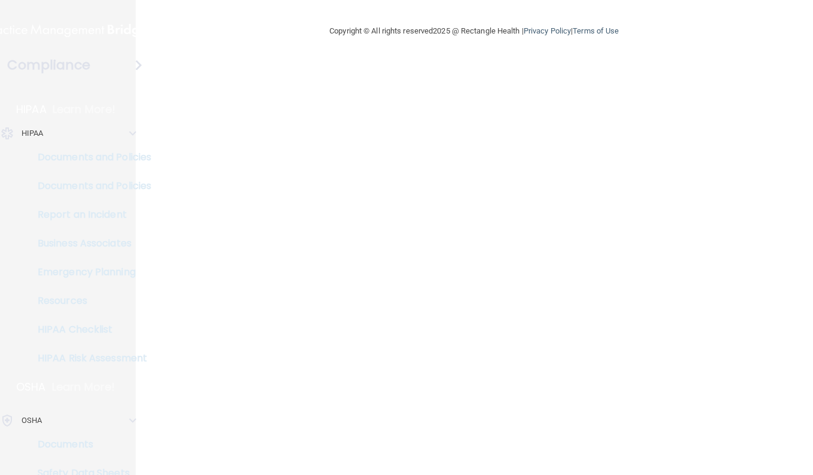 The width and height of the screenshot is (813, 475). Describe the element at coordinates (474, 31) in the screenshot. I see `div: Copyright © All rights reserved 2025 @ Rectangle Health | |` at that location.